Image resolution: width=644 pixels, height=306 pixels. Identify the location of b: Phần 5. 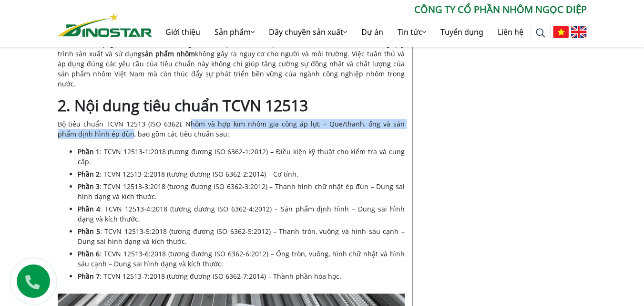
(89, 231).